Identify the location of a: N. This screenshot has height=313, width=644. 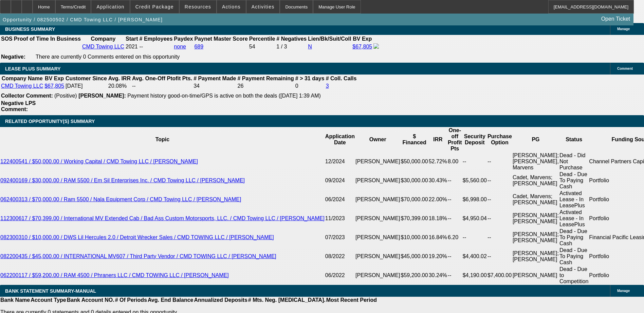
(310, 47).